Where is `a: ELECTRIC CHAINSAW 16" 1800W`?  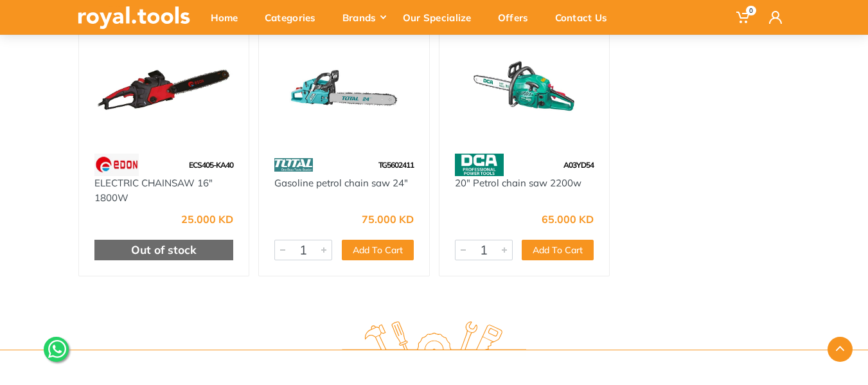 a: ELECTRIC CHAINSAW 16" 1800W is located at coordinates (153, 190).